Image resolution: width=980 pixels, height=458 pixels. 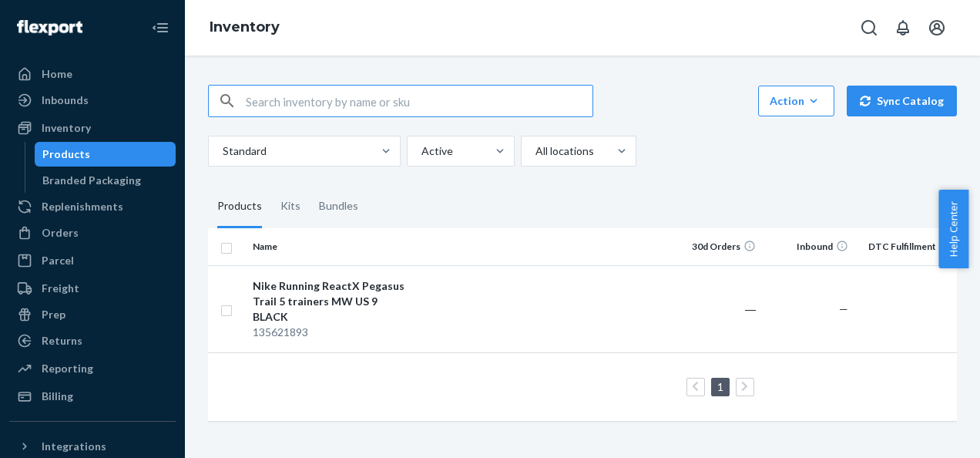 What do you see at coordinates (796, 101) in the screenshot?
I see `div: Action` at bounding box center [796, 101].